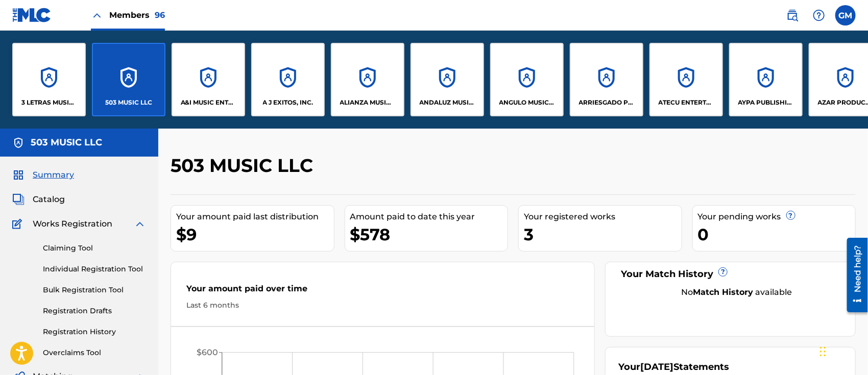 The image size is (868, 375). I want to click on div: Drag, so click(823, 351).